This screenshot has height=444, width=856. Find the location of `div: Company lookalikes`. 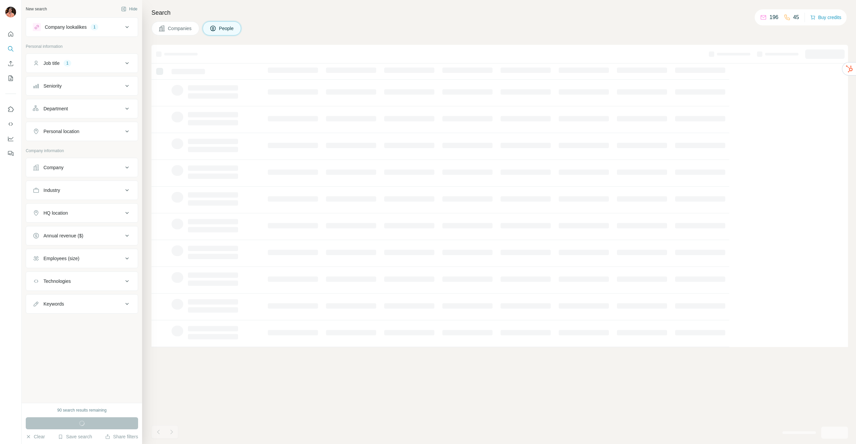

div: Company lookalikes is located at coordinates (66, 27).